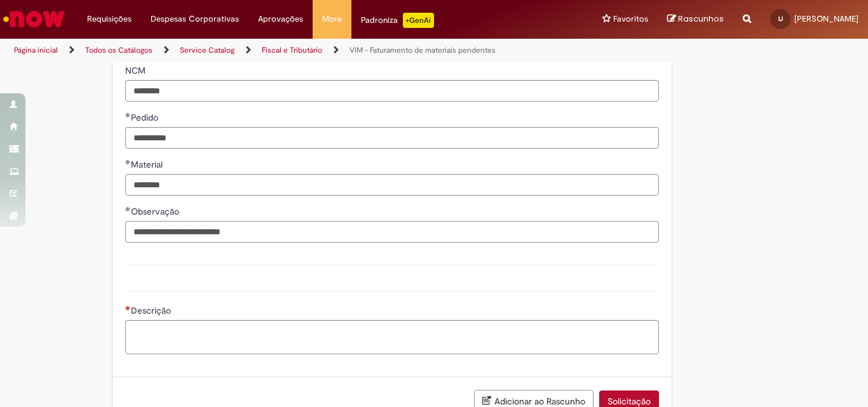  What do you see at coordinates (780, 18) in the screenshot?
I see `span: IJ` at bounding box center [780, 18].